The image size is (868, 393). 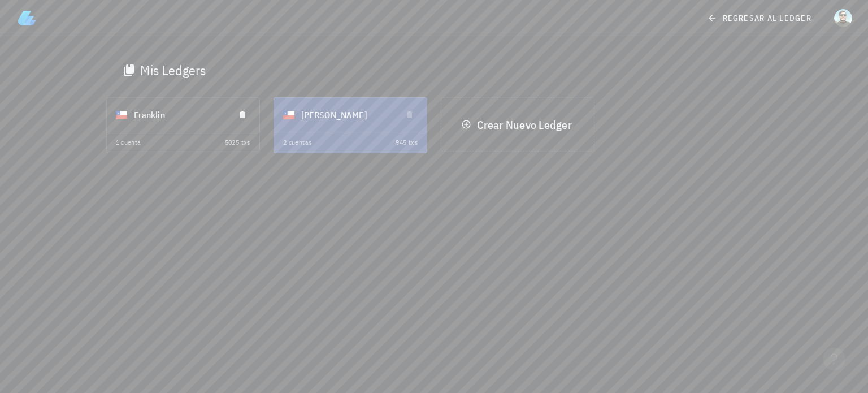 I want to click on span: Crear Nuevo Ledger, so click(x=518, y=124).